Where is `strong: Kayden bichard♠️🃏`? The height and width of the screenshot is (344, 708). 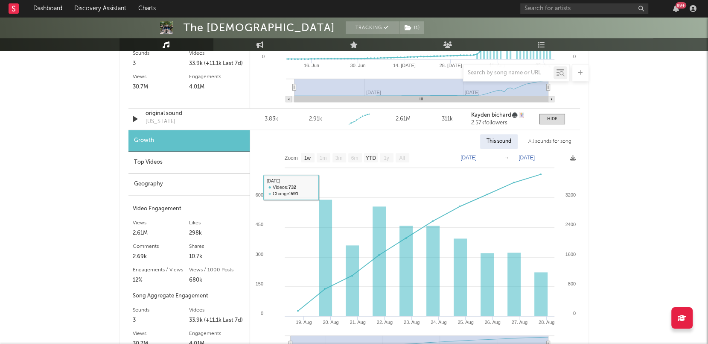 strong: Kayden bichard♠️🃏 is located at coordinates (498, 115).